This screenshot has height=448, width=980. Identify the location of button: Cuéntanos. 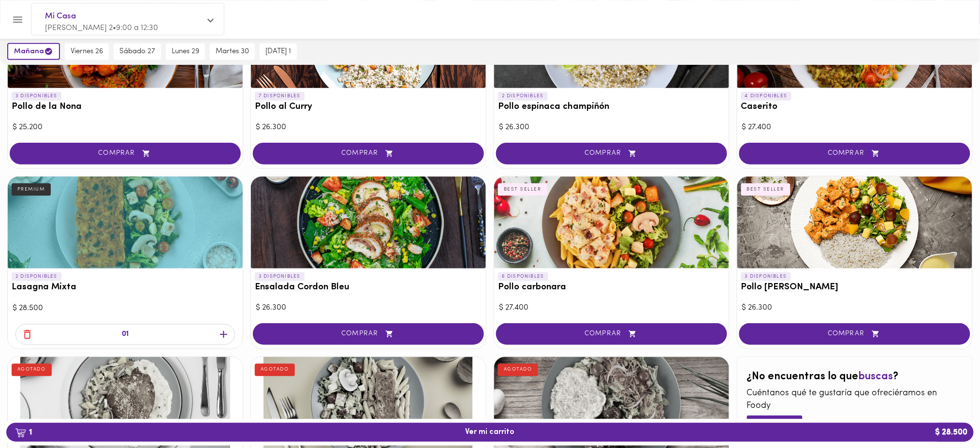
(774, 423).